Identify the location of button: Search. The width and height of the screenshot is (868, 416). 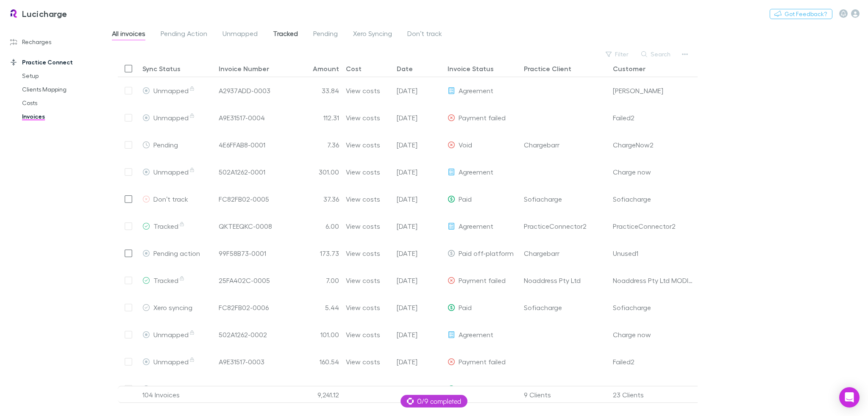
(656, 54).